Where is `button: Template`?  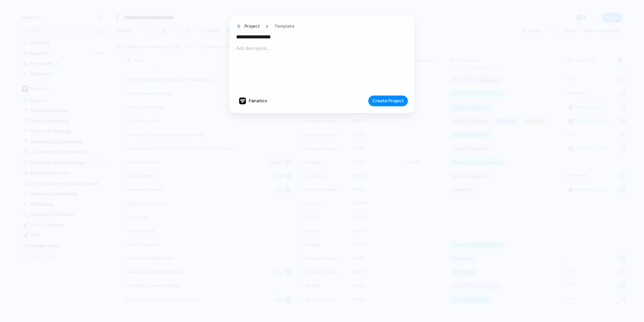 button: Template is located at coordinates (284, 26).